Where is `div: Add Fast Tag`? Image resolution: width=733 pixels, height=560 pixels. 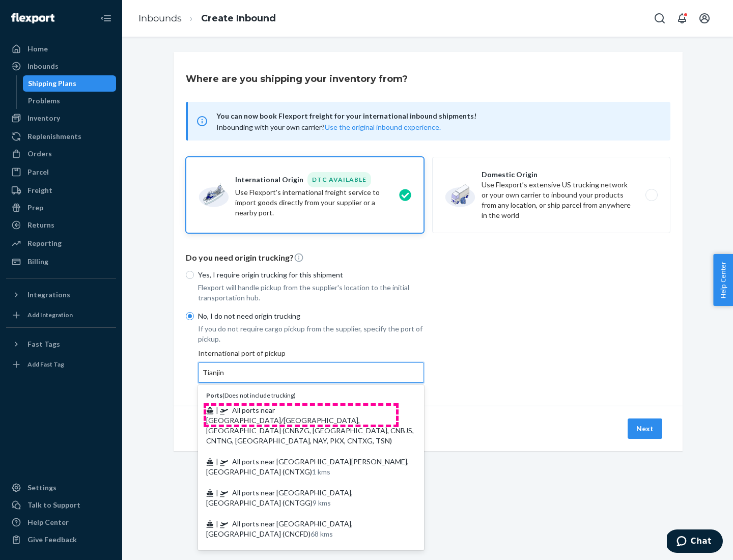 div: Add Fast Tag is located at coordinates (46, 364).